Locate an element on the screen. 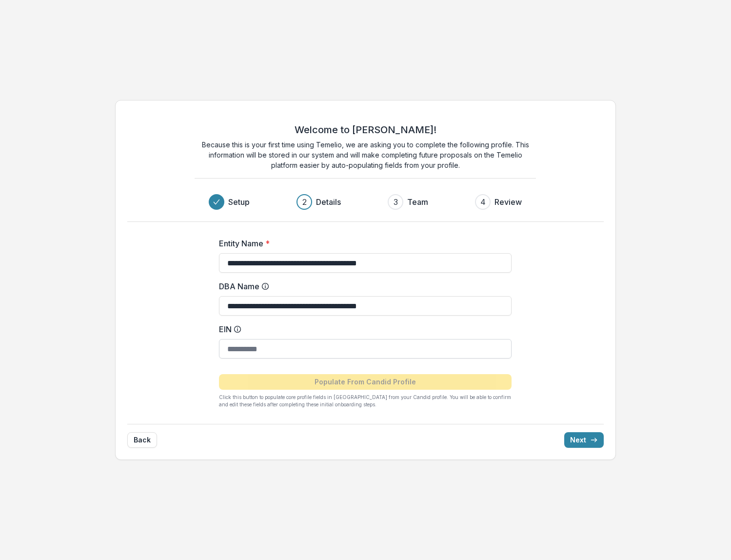  button: Back is located at coordinates (142, 440).